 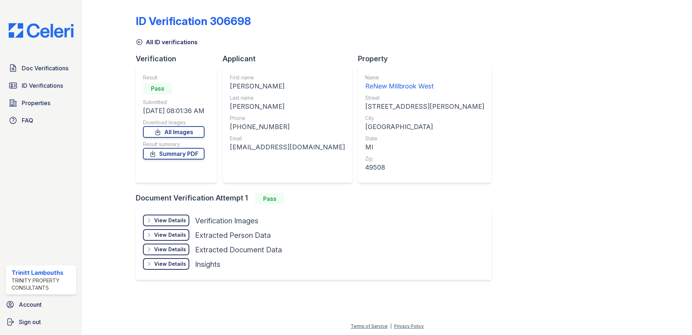 What do you see at coordinates (369, 326) in the screenshot?
I see `a: Terms of Service` at bounding box center [369, 326].